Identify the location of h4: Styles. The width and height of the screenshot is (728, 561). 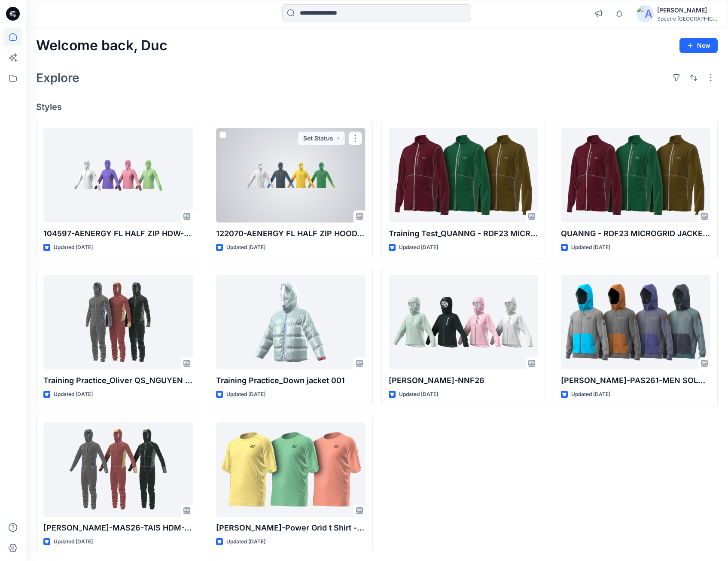
(377, 107).